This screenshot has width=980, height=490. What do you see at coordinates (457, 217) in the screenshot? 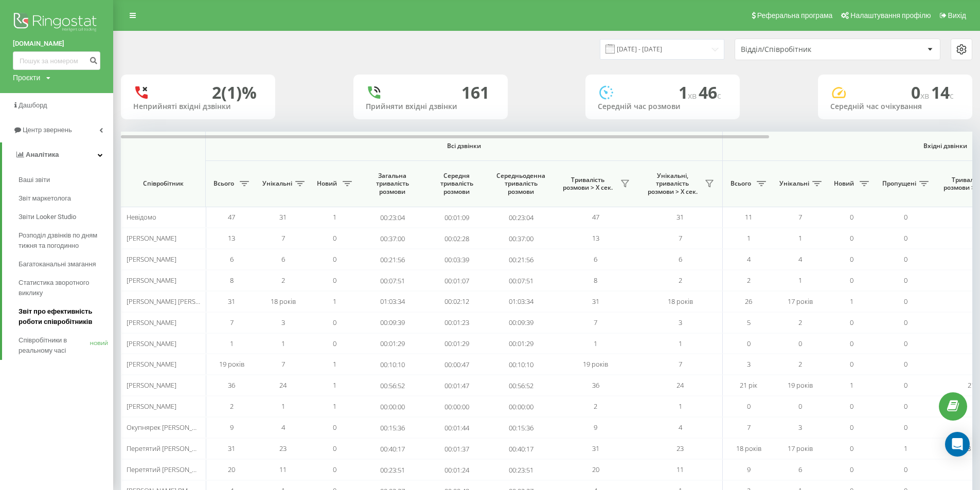
I see `font: 00:01:09` at bounding box center [457, 217].